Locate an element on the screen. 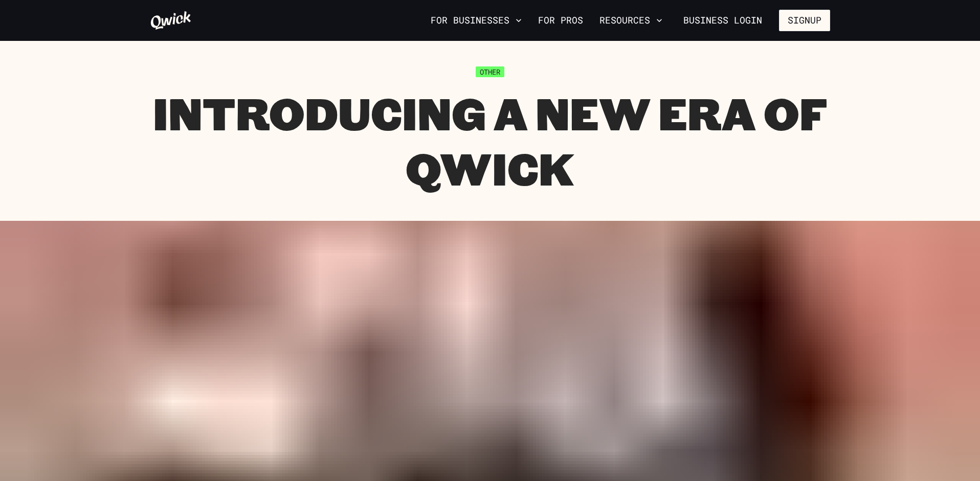 The image size is (980, 481). button: Signup is located at coordinates (804, 21).